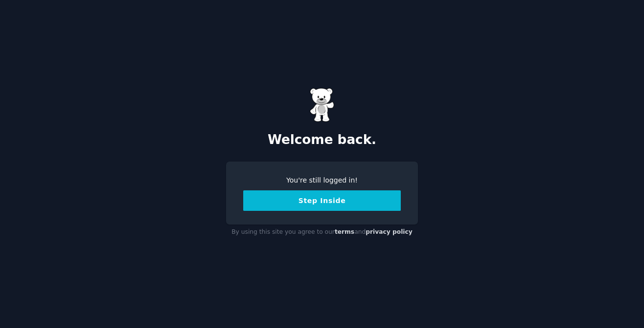 The width and height of the screenshot is (644, 328). What do you see at coordinates (322, 201) in the screenshot?
I see `button: Step Inside` at bounding box center [322, 201].